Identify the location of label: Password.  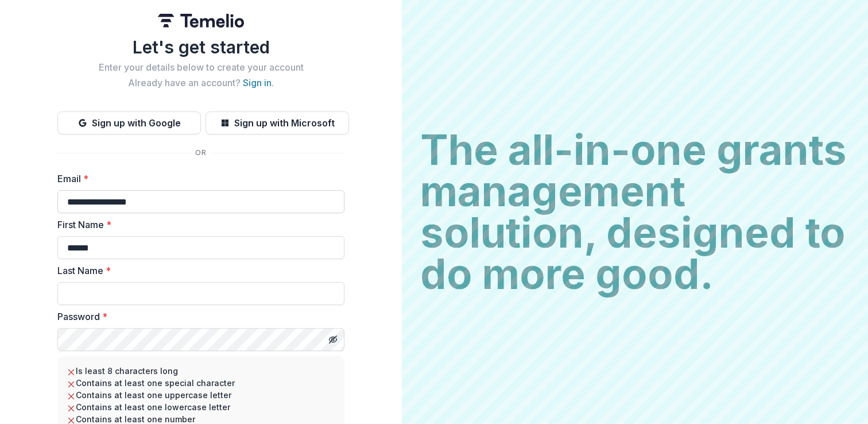
(198, 317).